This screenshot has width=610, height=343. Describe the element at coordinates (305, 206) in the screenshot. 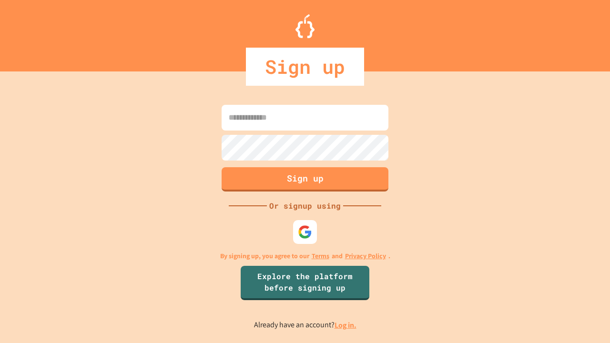

I see `div: Or signup using` at that location.